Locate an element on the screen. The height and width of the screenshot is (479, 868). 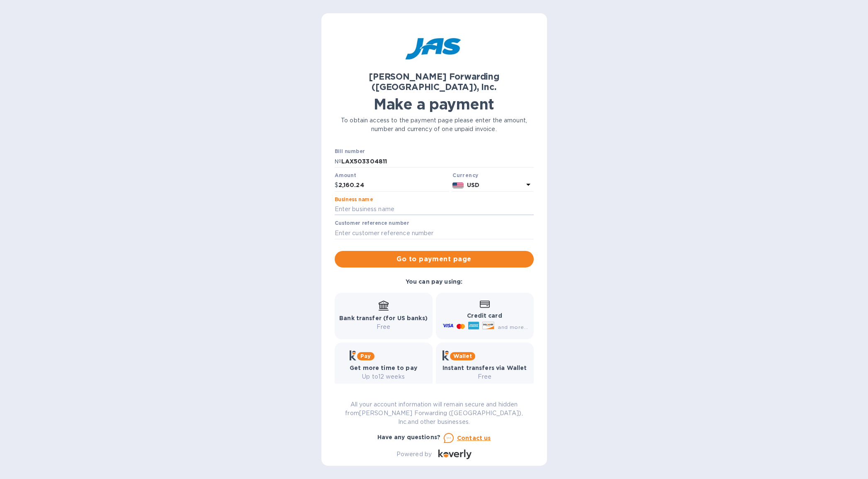
b: Bank transfer (for US banks) is located at coordinates (383, 318).